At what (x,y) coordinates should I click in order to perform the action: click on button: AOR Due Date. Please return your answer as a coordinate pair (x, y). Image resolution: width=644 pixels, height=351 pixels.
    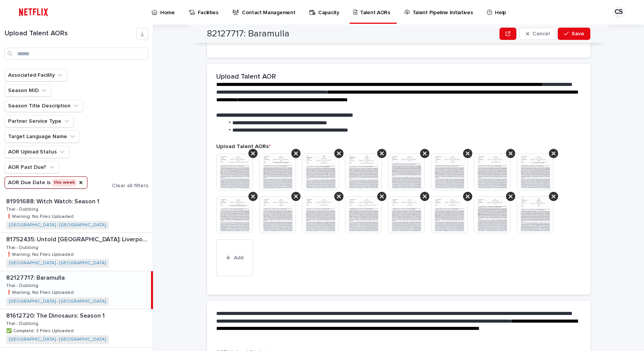
    Looking at the image, I should click on (46, 182).